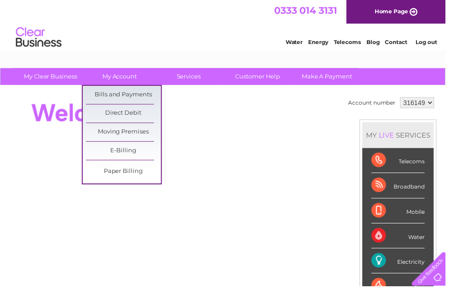 This screenshot has width=450, height=289. Describe the element at coordinates (402, 213) in the screenshot. I see `div: Mobile` at that location.